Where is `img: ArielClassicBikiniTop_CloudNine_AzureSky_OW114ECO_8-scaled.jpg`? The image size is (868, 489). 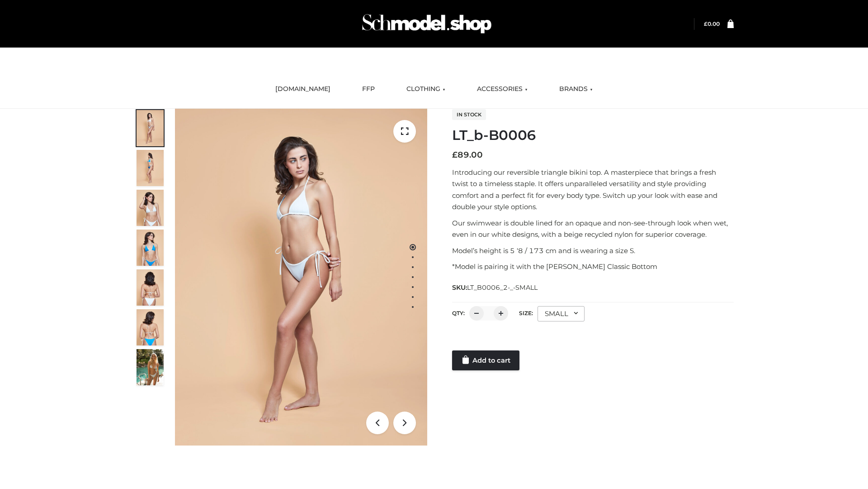 img: ArielClassicBikiniTop_CloudNine_AzureSky_OW114ECO_8-scaled.jpg is located at coordinates (150, 328).